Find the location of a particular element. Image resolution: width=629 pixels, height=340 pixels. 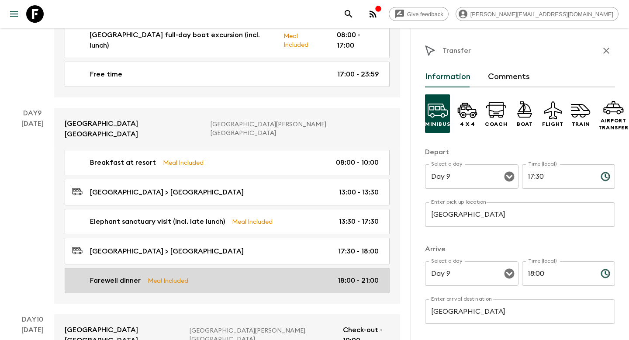

p: Day 10 is located at coordinates (32, 320).